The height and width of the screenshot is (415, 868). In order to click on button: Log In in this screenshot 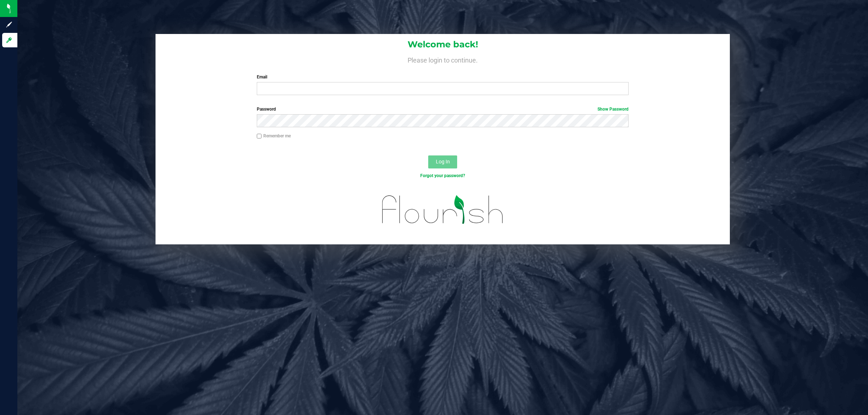, I will do `click(442, 162)`.